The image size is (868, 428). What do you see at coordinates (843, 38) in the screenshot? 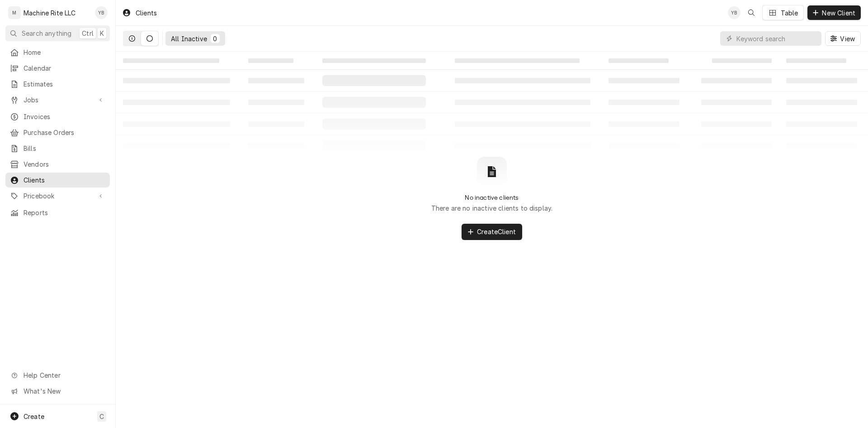
I see `button: View` at bounding box center [843, 38].